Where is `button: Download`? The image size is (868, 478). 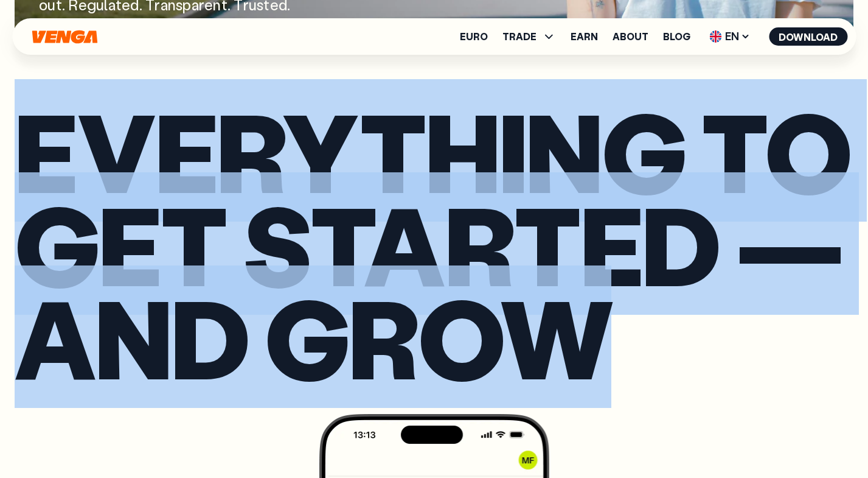 button: Download is located at coordinates (808, 37).